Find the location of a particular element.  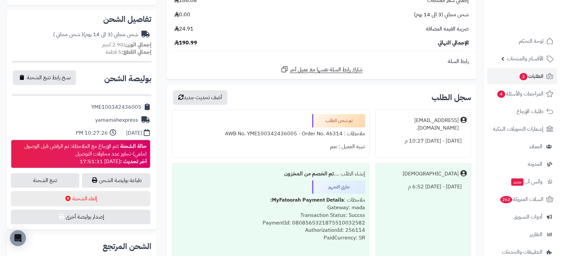

span: شارك رابط السلة نفسها مع عميل آخر is located at coordinates (327, 70).